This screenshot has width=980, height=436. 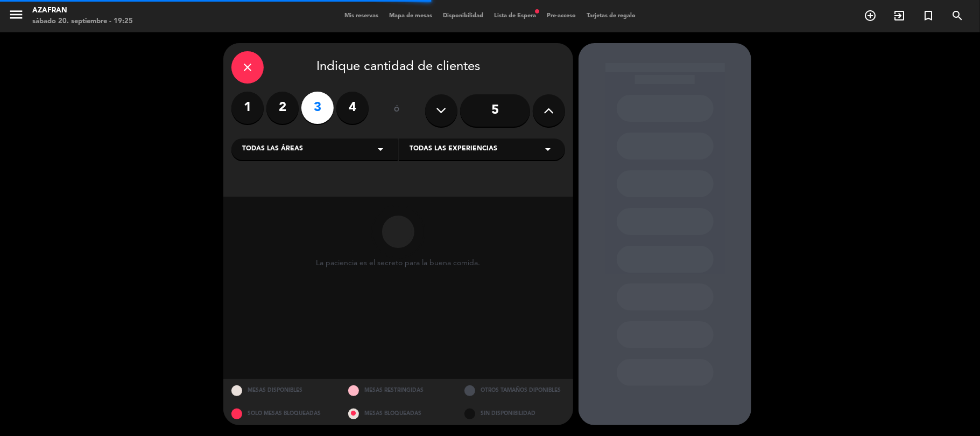 I want to click on div: SOLO MESAS BLOQUEADAS, so click(x=282, y=413).